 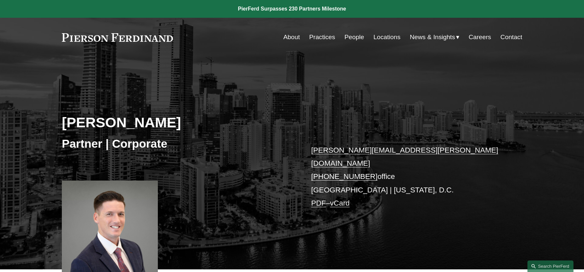 What do you see at coordinates (480, 37) in the screenshot?
I see `a: Careers` at bounding box center [480, 37].